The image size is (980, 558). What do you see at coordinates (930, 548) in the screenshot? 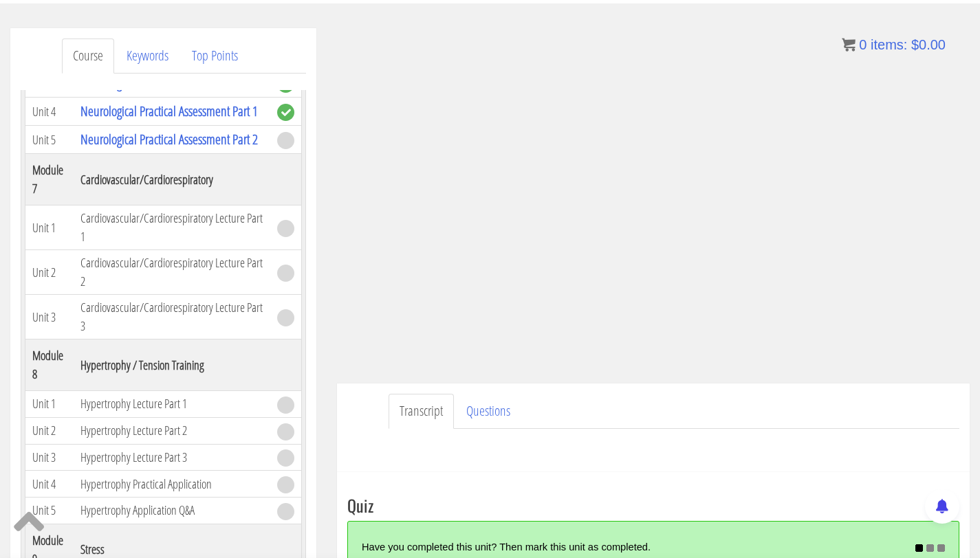
I see `img: ajax_loader.gif` at bounding box center [930, 548].